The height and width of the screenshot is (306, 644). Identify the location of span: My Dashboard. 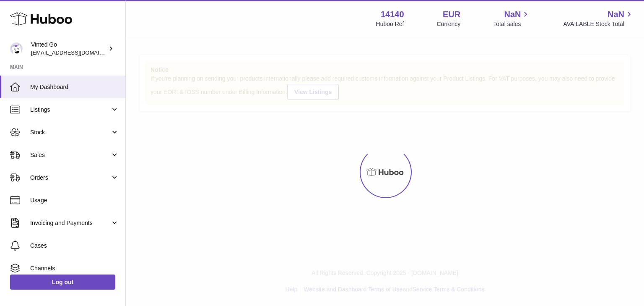
(75, 87).